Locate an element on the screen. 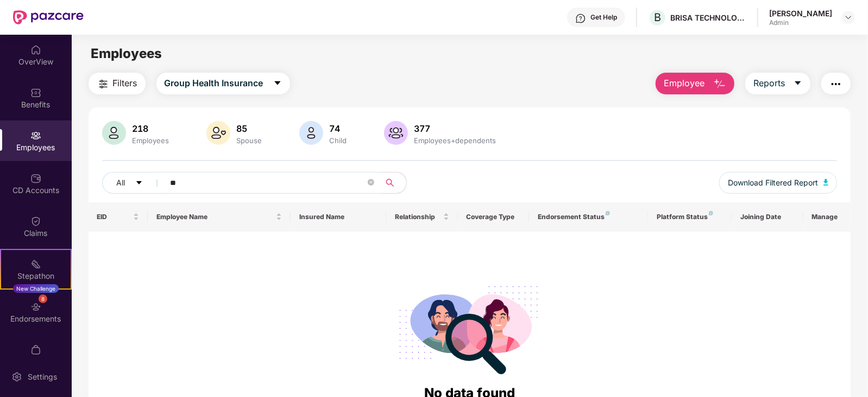 This screenshot has height=397, width=868. span: Filters is located at coordinates (125, 83).